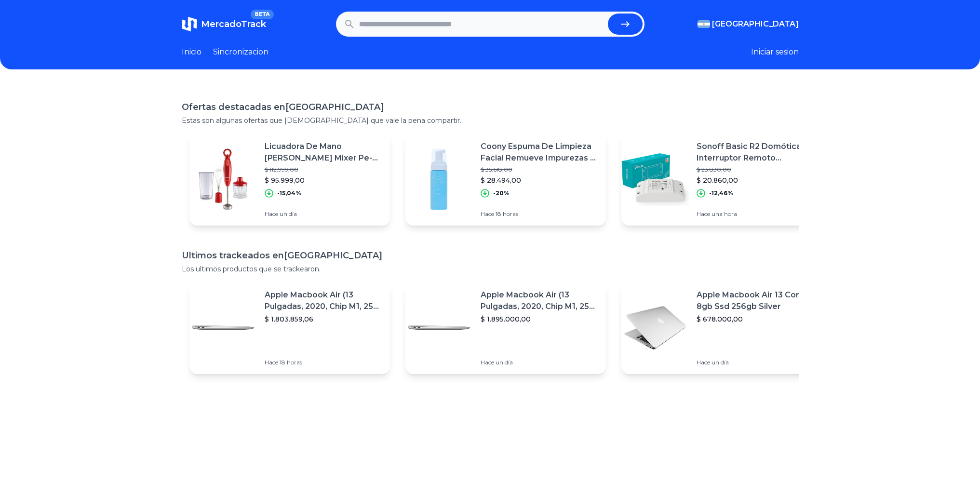 The image size is (980, 483). What do you see at coordinates (722, 179) in the screenshot?
I see `a: Featured imageSonoff Basic R2 Domótica Interruptor Remoto Inteligente Wifi$ 23.830,00$ 20.860,00-...` at bounding box center [722, 179].